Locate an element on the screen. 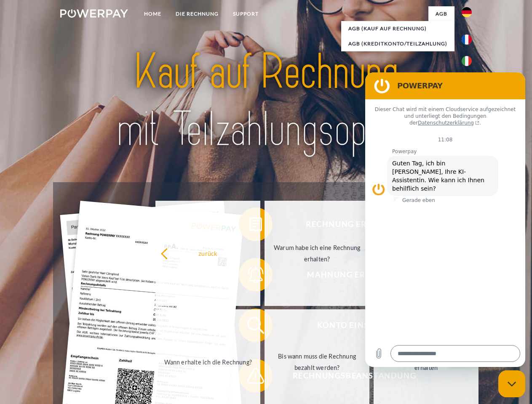  div: Bis wann muss die Rechnung bezahlt werden? is located at coordinates (316, 362).